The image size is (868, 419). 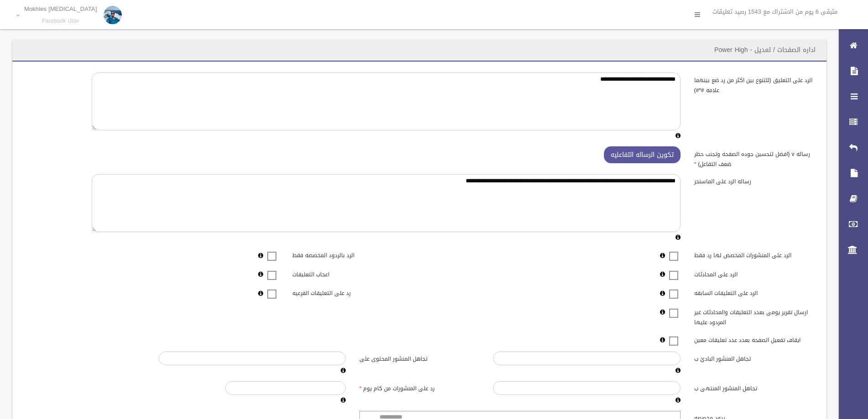 What do you see at coordinates (754, 254) in the screenshot?
I see `label: الرد على المنشورات المخصص لها رد فقط` at bounding box center [754, 254].